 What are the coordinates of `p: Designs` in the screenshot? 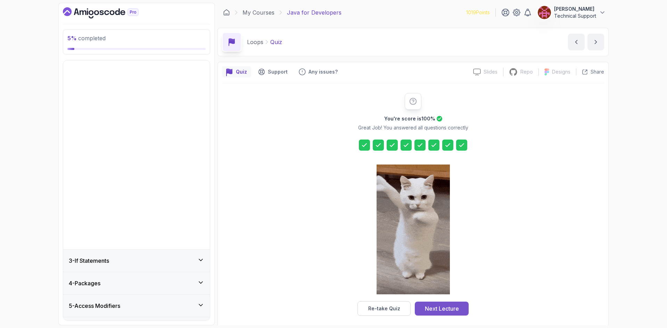 It's located at (561, 72).